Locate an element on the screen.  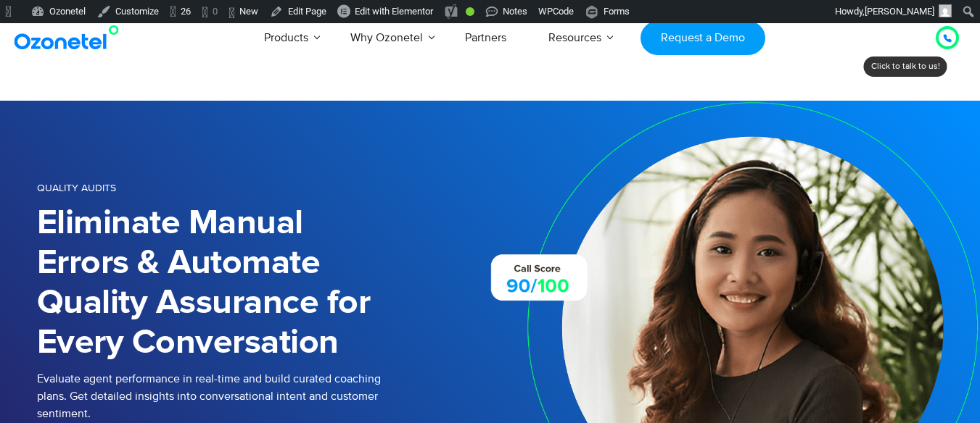
div: Good is located at coordinates (470, 12).